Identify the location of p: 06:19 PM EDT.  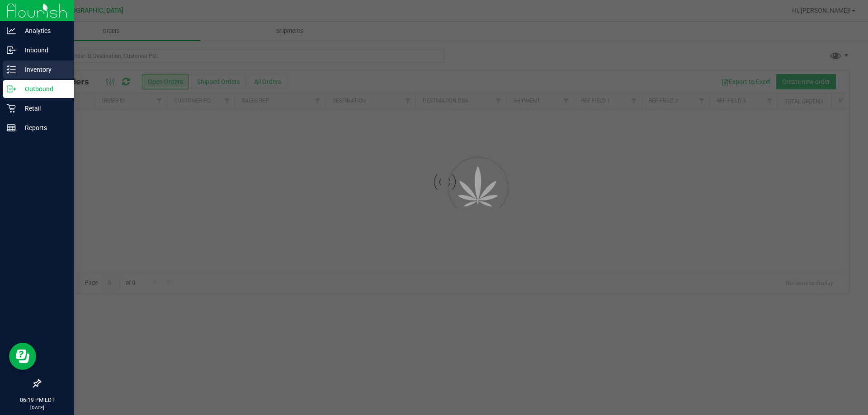
(37, 400).